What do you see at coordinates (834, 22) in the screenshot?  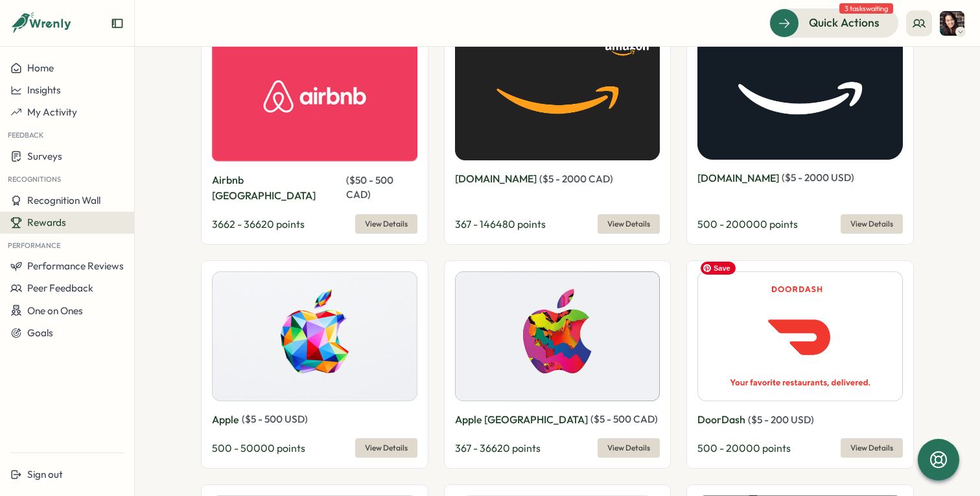 I see `button: Quick Actions` at bounding box center [834, 22].